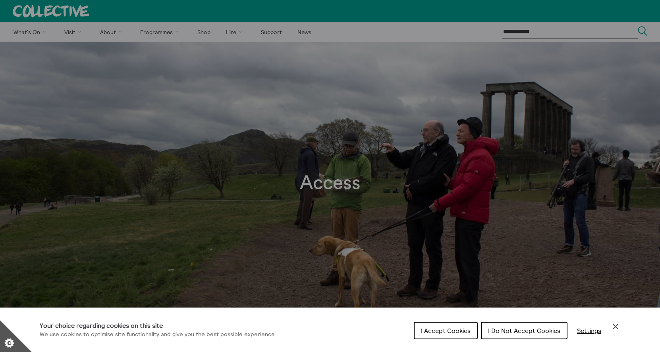 Image resolution: width=660 pixels, height=352 pixels. Describe the element at coordinates (589, 331) in the screenshot. I see `button: Settings` at that location.